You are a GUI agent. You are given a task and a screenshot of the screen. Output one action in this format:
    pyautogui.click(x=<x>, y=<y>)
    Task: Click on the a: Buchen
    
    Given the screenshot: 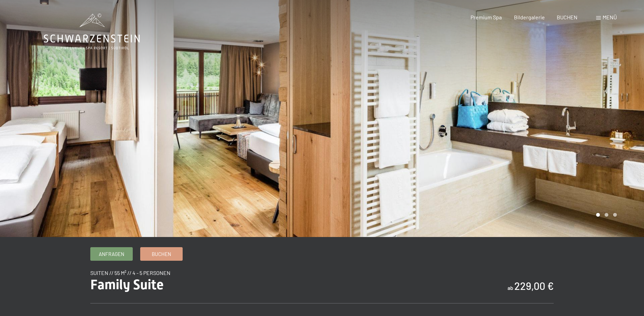 What is the action you would take?
    pyautogui.click(x=161, y=254)
    